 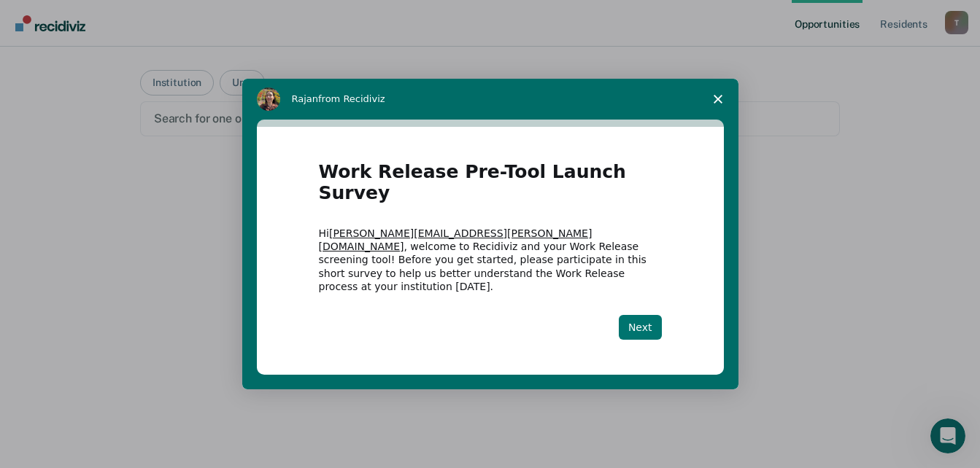 I want to click on button: Next, so click(x=640, y=327).